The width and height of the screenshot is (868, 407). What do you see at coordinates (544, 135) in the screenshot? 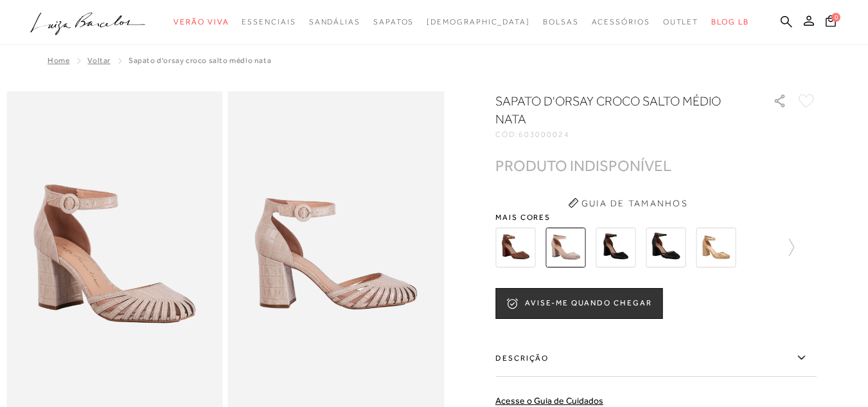
I see `span: 603000024` at bounding box center [544, 135].